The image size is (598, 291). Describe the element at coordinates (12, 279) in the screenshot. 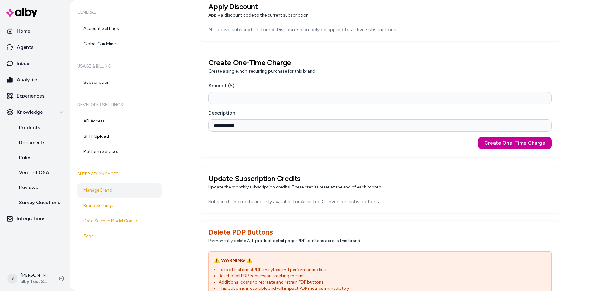

I see `span: S` at that location.